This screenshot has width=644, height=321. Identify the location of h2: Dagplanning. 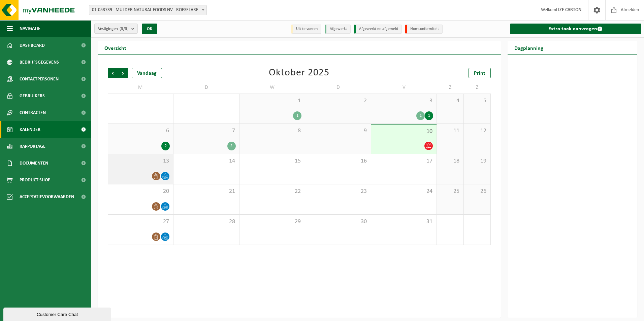
(529, 47).